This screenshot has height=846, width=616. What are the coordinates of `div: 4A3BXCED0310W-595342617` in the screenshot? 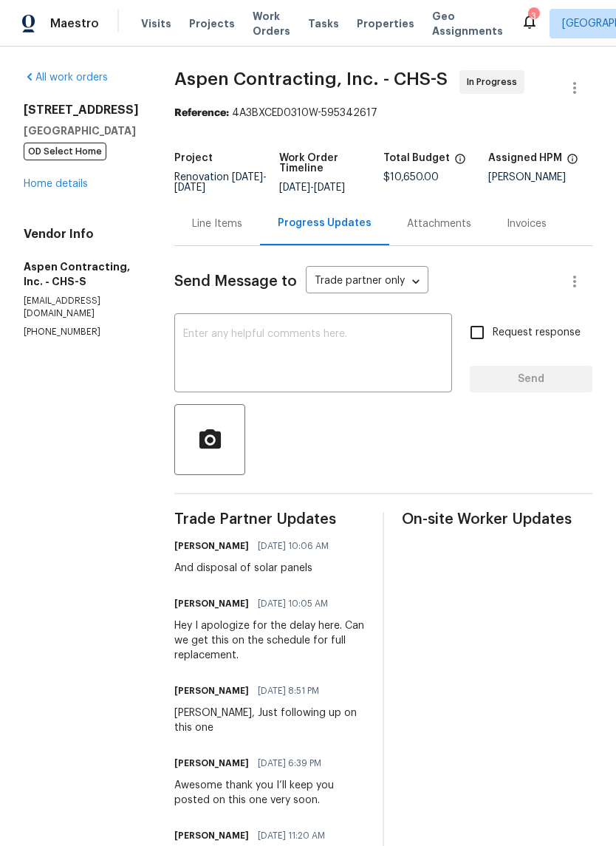 It's located at (383, 113).